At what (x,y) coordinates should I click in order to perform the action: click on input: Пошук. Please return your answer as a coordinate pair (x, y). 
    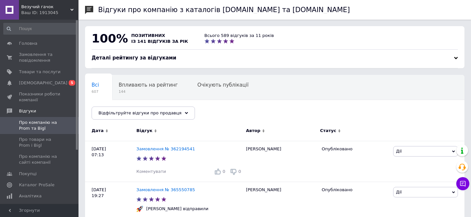
    Looking at the image, I should click on (40, 29).